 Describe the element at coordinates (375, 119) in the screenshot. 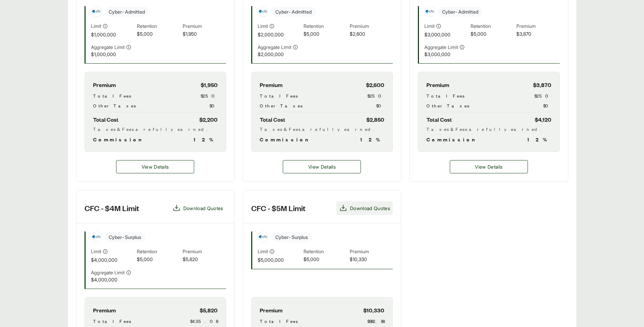

I see `span: $2,850` at that location.